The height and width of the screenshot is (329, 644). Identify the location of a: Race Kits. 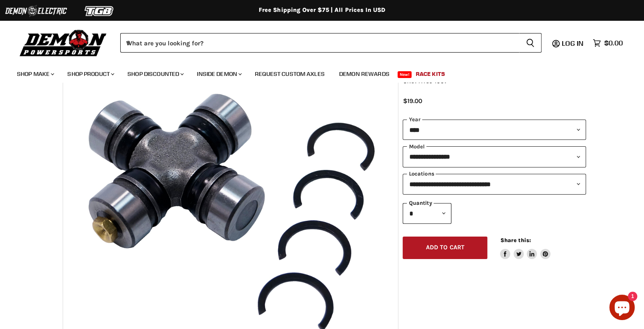
(430, 74).